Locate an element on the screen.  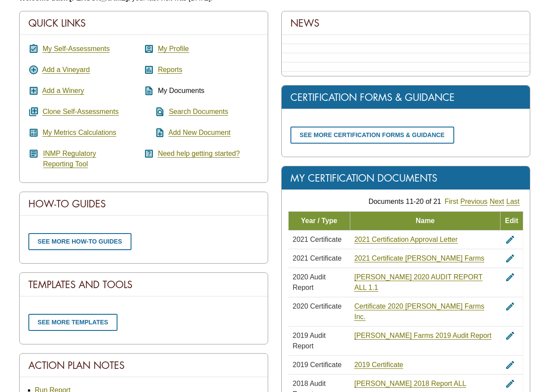
a: First is located at coordinates (451, 201).